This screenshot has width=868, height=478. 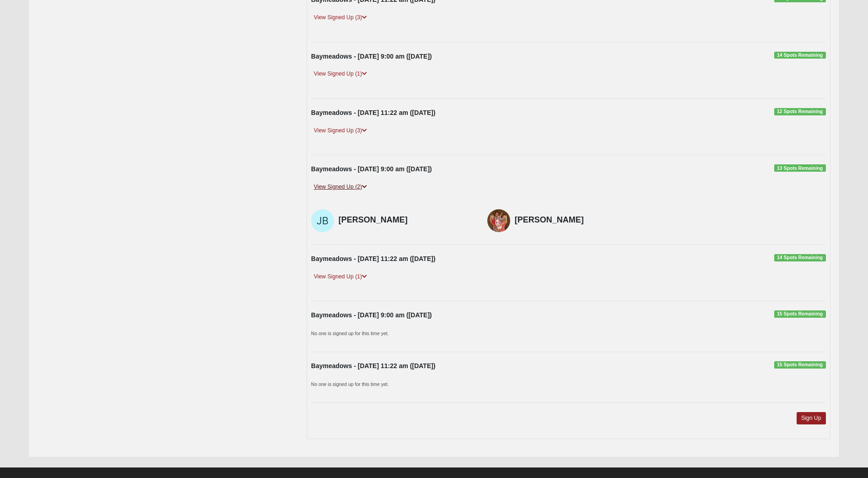 What do you see at coordinates (812, 418) in the screenshot?
I see `a: Sign Up` at bounding box center [812, 418].